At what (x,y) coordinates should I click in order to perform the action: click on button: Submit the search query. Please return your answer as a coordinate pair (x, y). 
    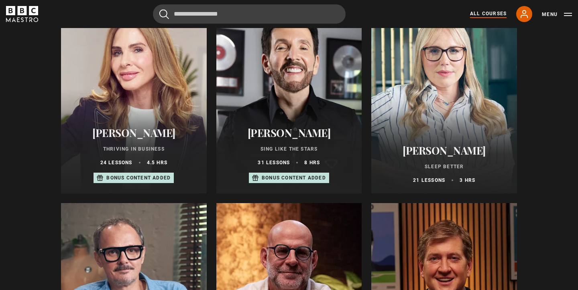
    Looking at the image, I should click on (164, 14).